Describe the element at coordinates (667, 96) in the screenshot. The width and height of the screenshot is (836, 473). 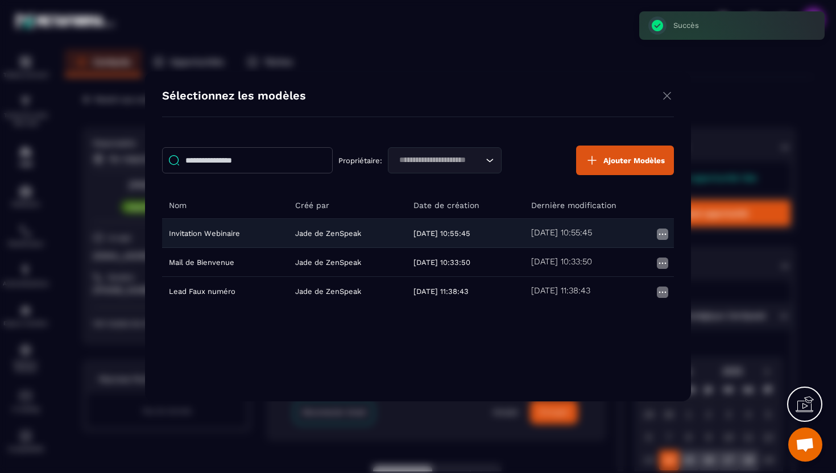
I see `img: close` at that location.